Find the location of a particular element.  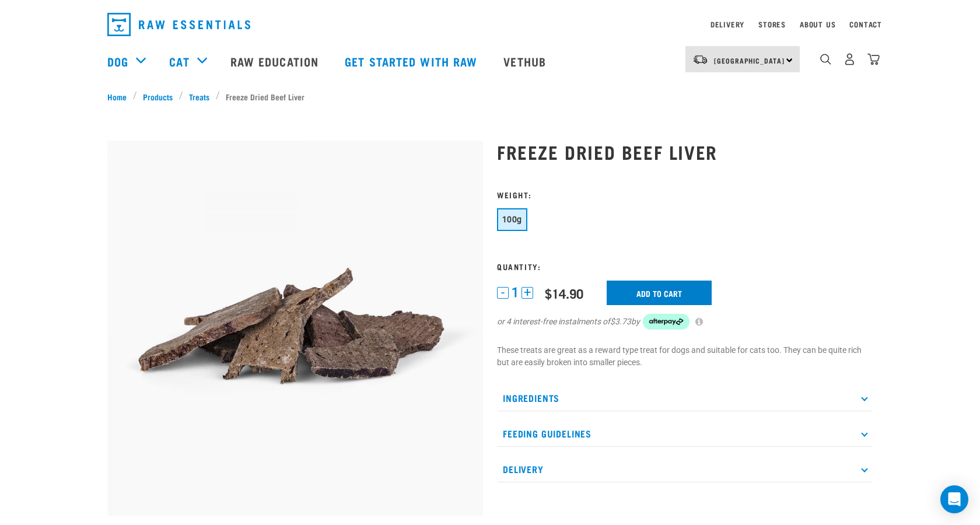

a: Contact is located at coordinates (866, 24).